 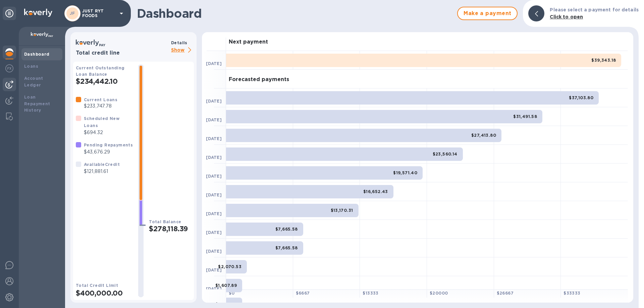 What do you see at coordinates (97, 286) in the screenshot?
I see `b: Total Credit Limit` at bounding box center [97, 286].